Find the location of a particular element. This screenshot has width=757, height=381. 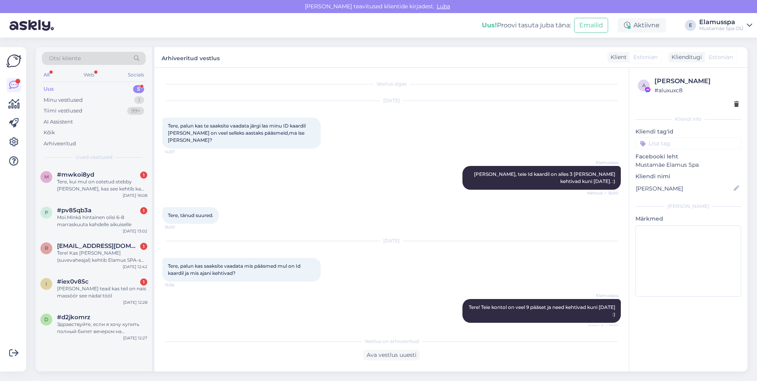

span: m is located at coordinates (46, 177).